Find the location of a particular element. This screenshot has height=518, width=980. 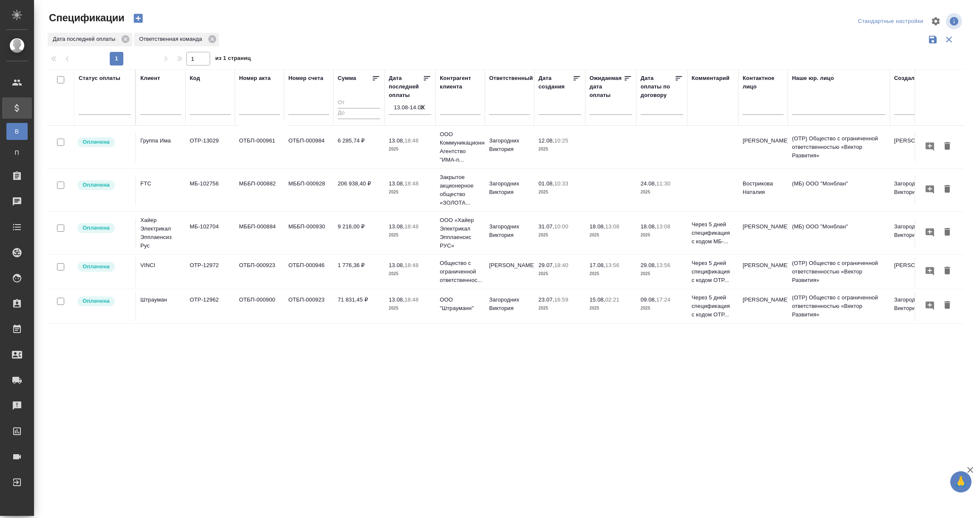

div: Номер акта is located at coordinates (255, 78).